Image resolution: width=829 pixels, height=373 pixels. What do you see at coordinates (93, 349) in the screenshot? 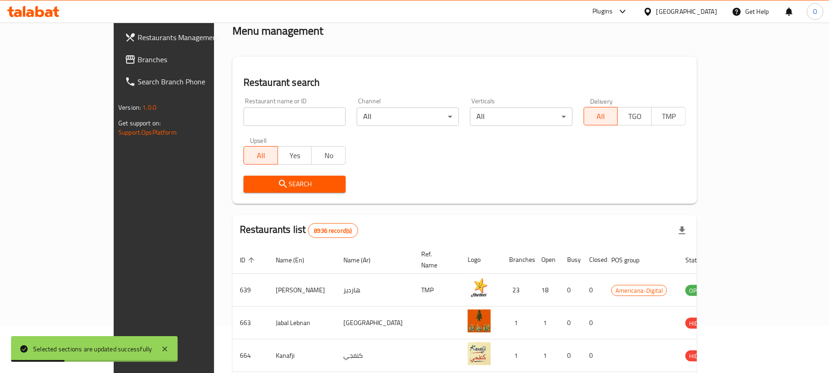
I see `div: Selected sections are updated successfully` at bounding box center [93, 349].